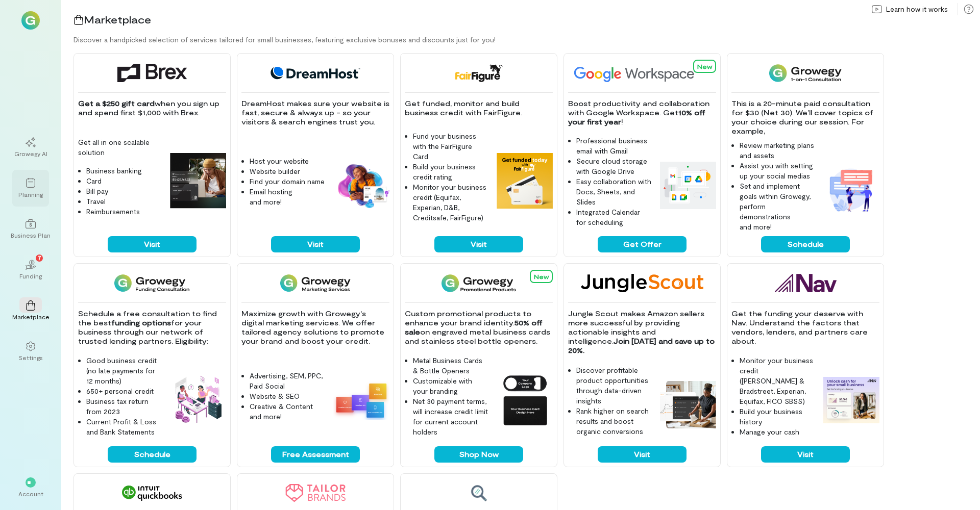 The image size is (980, 510). Describe the element at coordinates (478, 73) in the screenshot. I see `img: FairFigure` at that location.